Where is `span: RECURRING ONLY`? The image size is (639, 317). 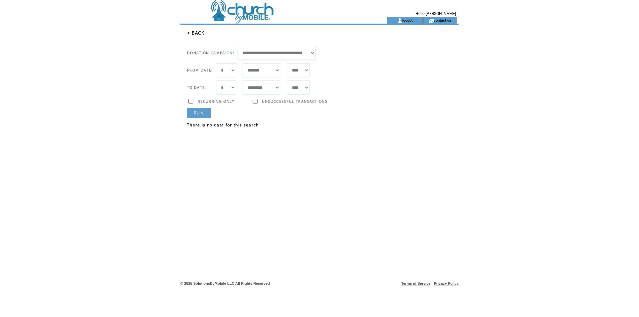 span: RECURRING ONLY is located at coordinates (216, 102).